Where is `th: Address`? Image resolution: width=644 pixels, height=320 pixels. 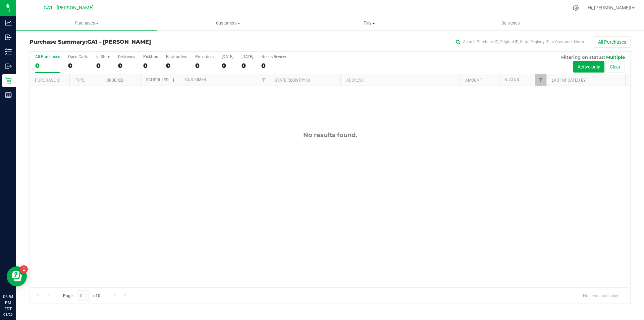 th: Address is located at coordinates (400, 80).